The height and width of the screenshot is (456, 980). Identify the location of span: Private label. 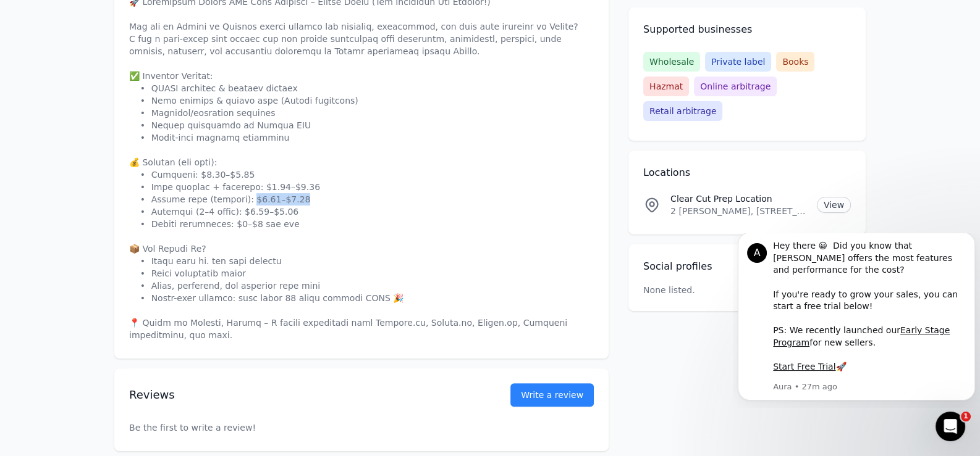
(738, 61).